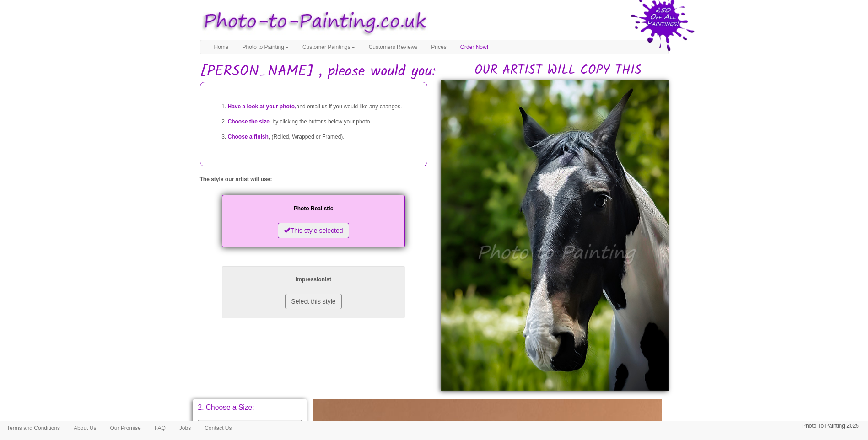  What do you see at coordinates (474, 47) in the screenshot?
I see `a: Order Now!` at bounding box center [474, 47].